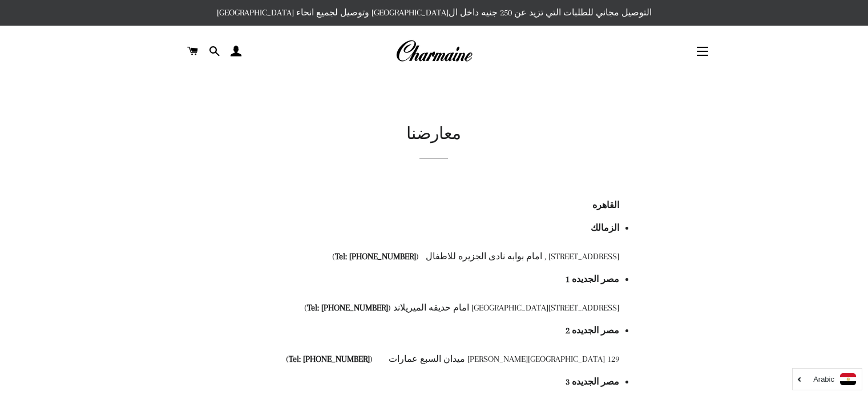  I want to click on i: Arabic, so click(823, 379).